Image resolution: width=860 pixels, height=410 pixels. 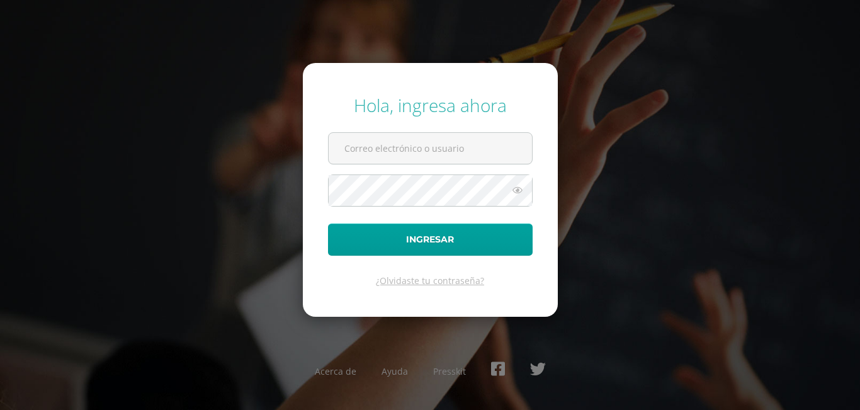 I want to click on button: Ingresar, so click(x=430, y=239).